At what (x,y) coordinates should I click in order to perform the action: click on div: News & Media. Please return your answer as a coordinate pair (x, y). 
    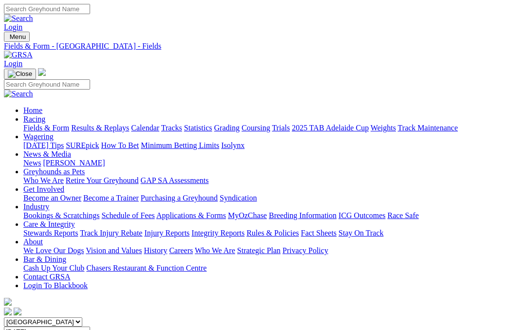
    Looking at the image, I should click on (273, 163).